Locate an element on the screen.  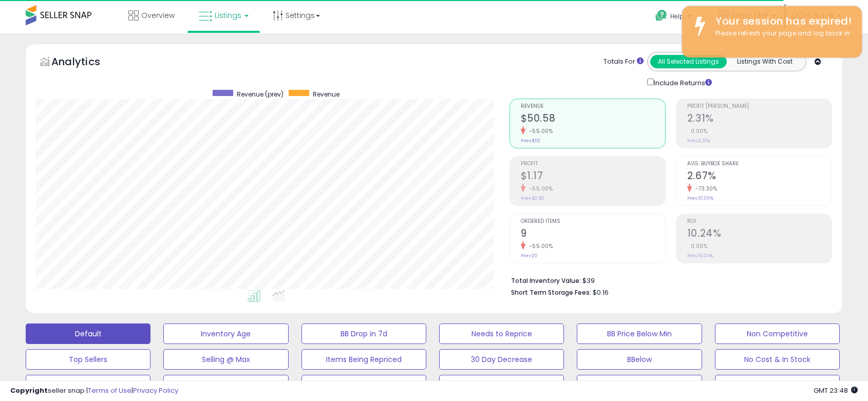
h2: $1.17 is located at coordinates (593, 177).